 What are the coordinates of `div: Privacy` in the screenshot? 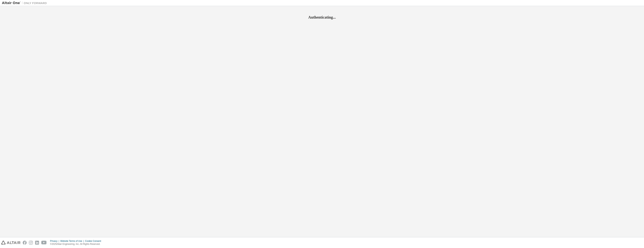 It's located at (55, 241).